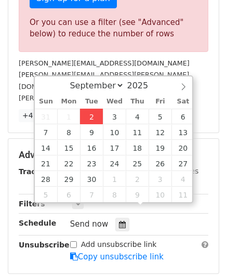 The image size is (227, 275). What do you see at coordinates (160, 132) in the screenshot?
I see `span: September 12, 2025` at bounding box center [160, 132].